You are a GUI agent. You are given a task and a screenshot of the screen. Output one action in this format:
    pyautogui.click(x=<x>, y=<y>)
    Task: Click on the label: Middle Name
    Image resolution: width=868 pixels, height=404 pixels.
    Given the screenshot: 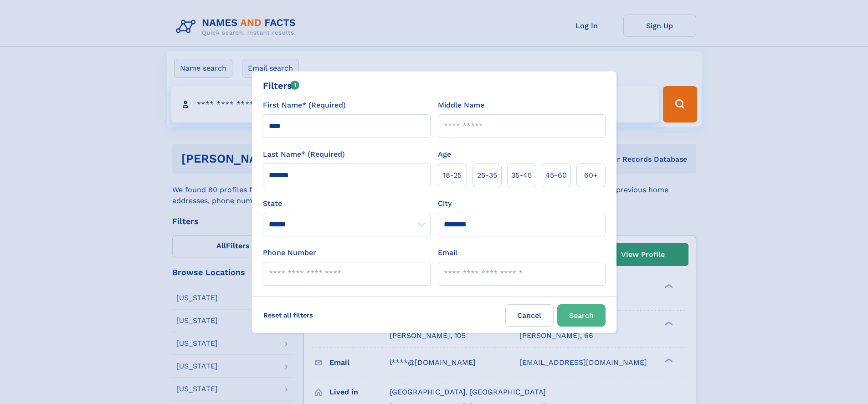 What is the action you would take?
    pyautogui.click(x=461, y=105)
    